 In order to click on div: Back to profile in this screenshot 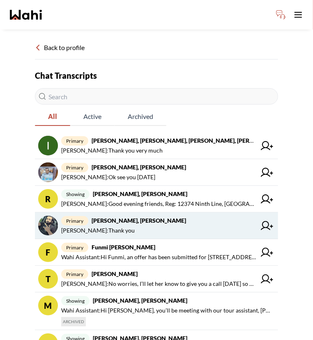, I will do `click(156, 51)`.